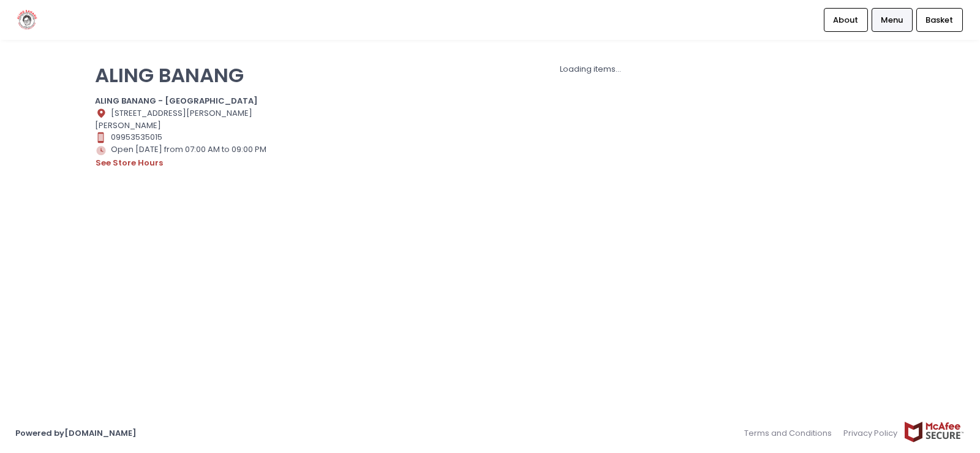 This screenshot has width=980, height=453. I want to click on span: Basket, so click(939, 20).